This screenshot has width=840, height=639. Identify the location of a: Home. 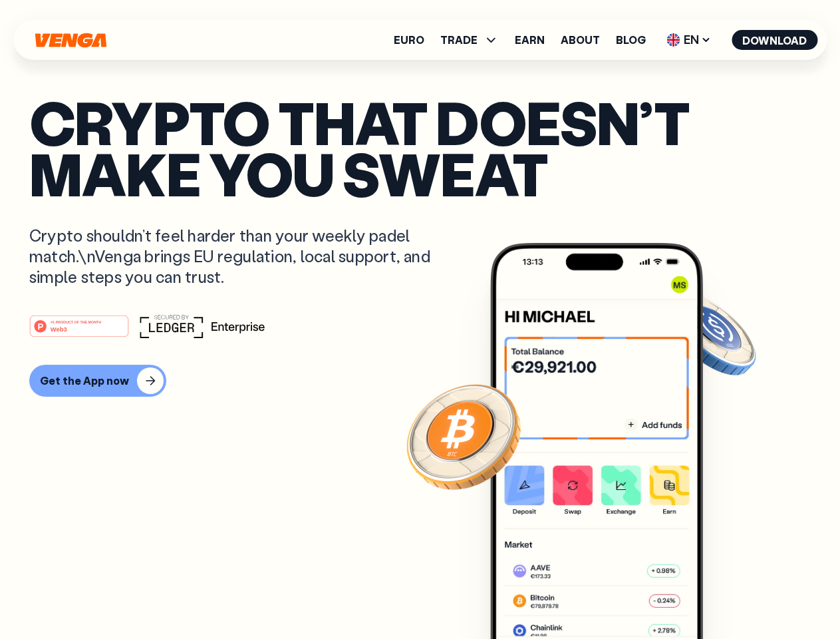
(71, 40).